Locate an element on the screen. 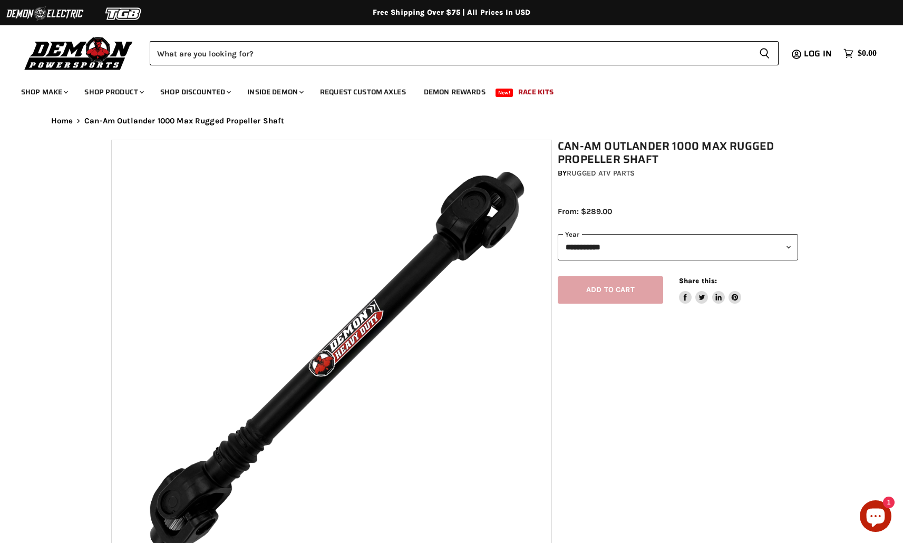 This screenshot has height=543, width=903. a: Shop Discounted is located at coordinates (194, 92).